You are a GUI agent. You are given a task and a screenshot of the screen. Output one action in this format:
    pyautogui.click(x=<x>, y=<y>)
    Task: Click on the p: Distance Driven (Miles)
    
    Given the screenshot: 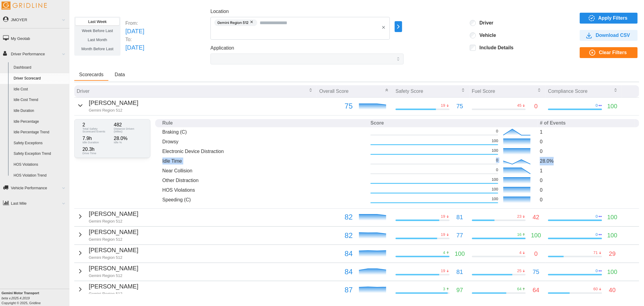 What is the action you would take?
    pyautogui.click(x=128, y=130)
    